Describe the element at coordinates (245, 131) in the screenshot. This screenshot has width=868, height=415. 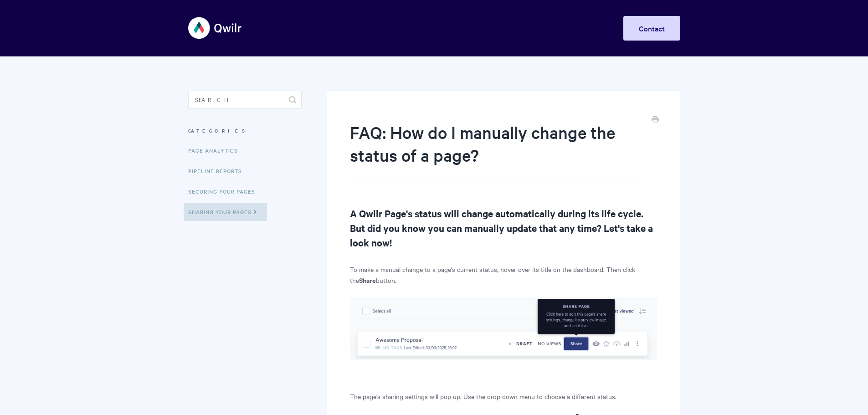
I see `h3: Categories` at that location.